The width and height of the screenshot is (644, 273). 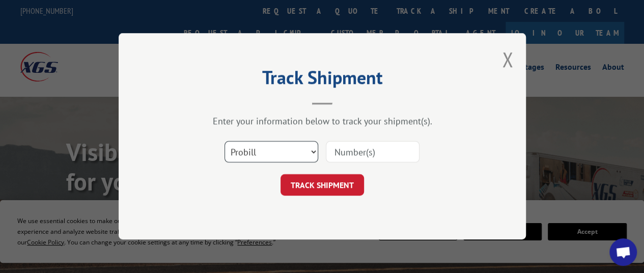 What do you see at coordinates (623, 252) in the screenshot?
I see `div: Open chat` at bounding box center [623, 252].